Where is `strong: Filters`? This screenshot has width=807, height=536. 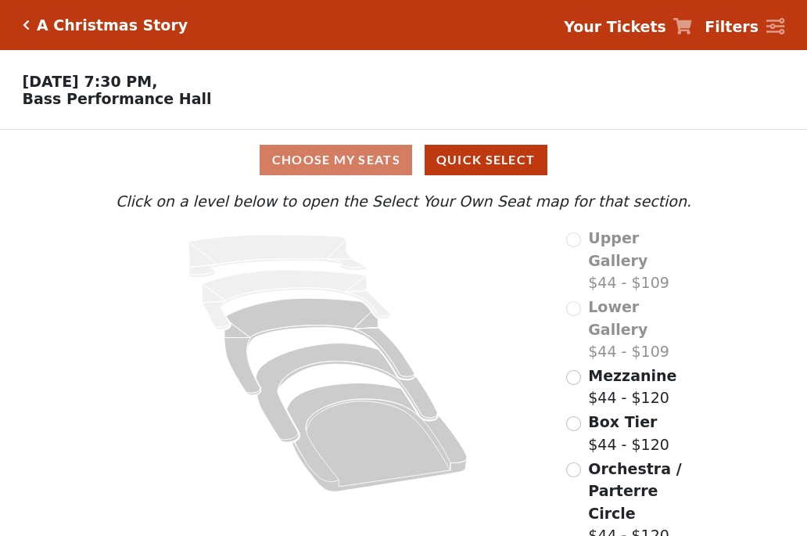 strong: Filters is located at coordinates (731, 27).